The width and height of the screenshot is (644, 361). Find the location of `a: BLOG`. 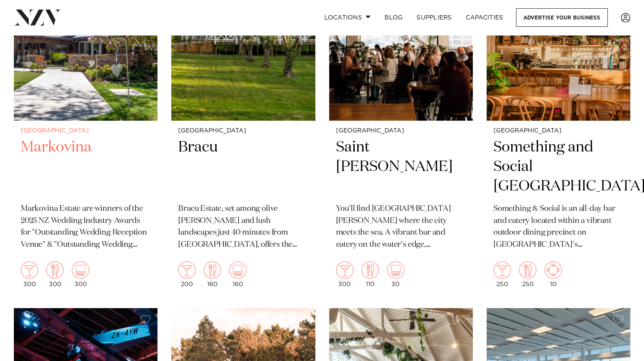

a: BLOG is located at coordinates (394, 18).